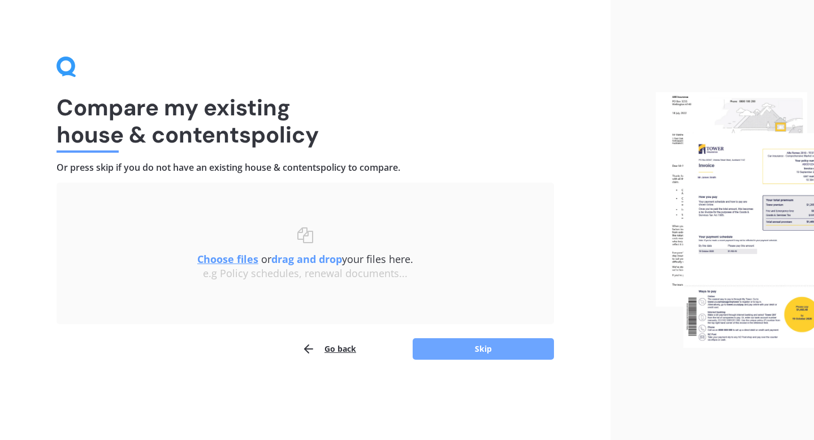 This screenshot has width=814, height=440. I want to click on h1: Compare my existing house & contents policy, so click(305, 121).